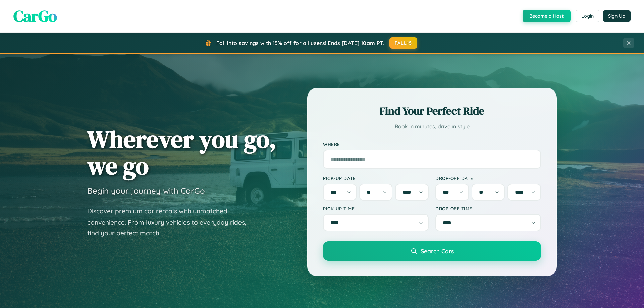 This screenshot has height=308, width=644. Describe the element at coordinates (488, 209) in the screenshot. I see `label: Drop-off Time` at that location.